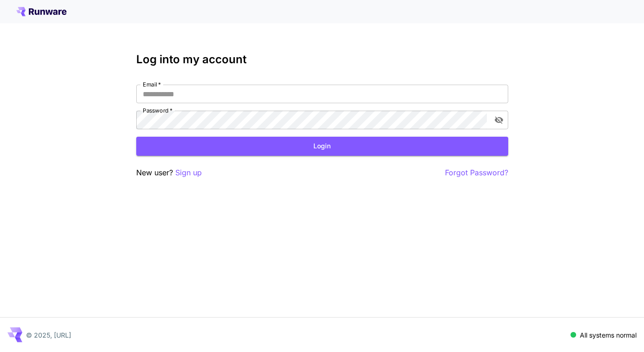 Image resolution: width=644 pixels, height=352 pixels. Describe the element at coordinates (322, 146) in the screenshot. I see `button: Login` at that location.